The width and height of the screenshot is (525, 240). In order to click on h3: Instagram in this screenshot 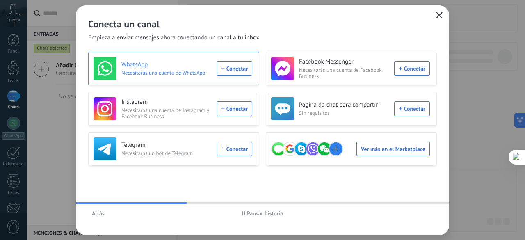, I will do `click(166, 102)`.